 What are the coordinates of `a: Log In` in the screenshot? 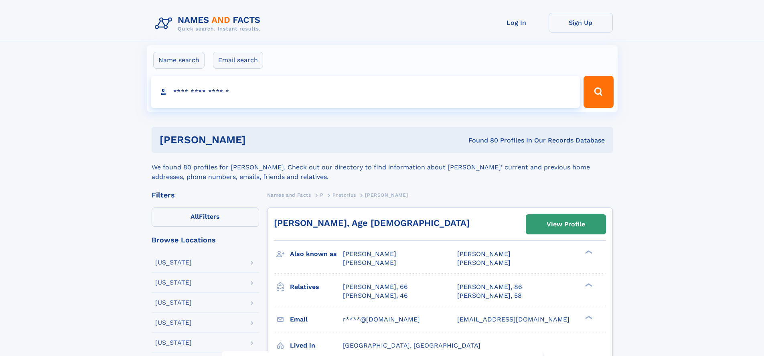 It's located at (517, 22).